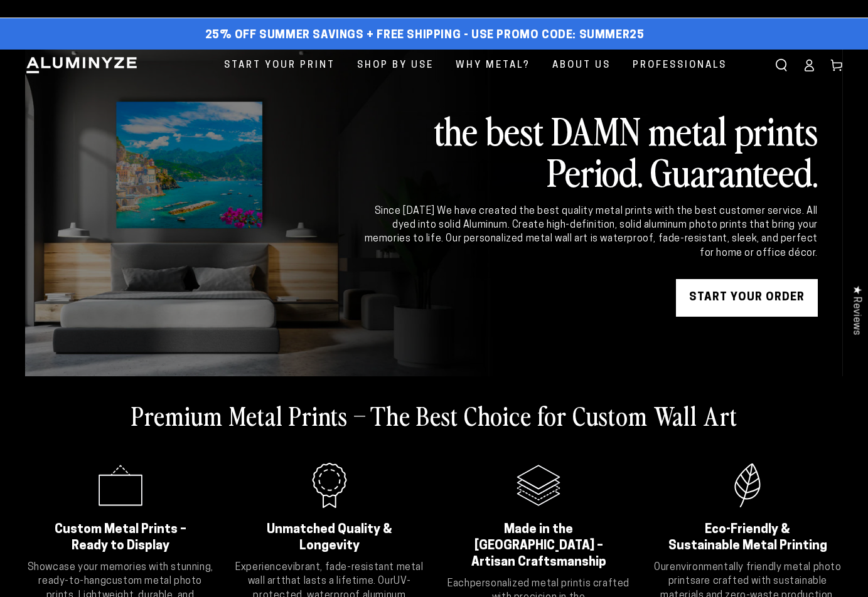 The height and width of the screenshot is (597, 868). What do you see at coordinates (747, 539) in the screenshot?
I see `h2: Eco-Friendly & Sustainable Metal Printing` at bounding box center [747, 539].